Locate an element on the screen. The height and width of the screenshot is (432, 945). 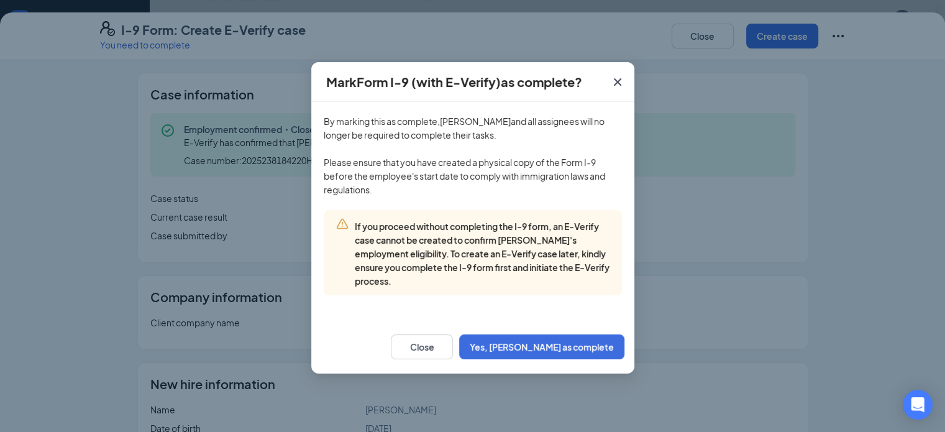
svg: Warning is located at coordinates (342, 224).